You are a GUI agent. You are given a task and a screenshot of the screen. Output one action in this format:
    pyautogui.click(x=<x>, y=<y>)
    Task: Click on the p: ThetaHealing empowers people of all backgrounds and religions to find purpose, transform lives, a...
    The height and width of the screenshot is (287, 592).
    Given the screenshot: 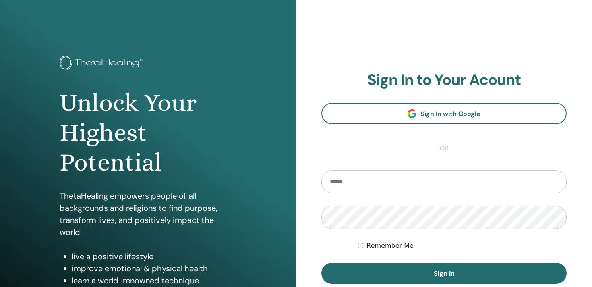 What is the action you would take?
    pyautogui.click(x=148, y=214)
    